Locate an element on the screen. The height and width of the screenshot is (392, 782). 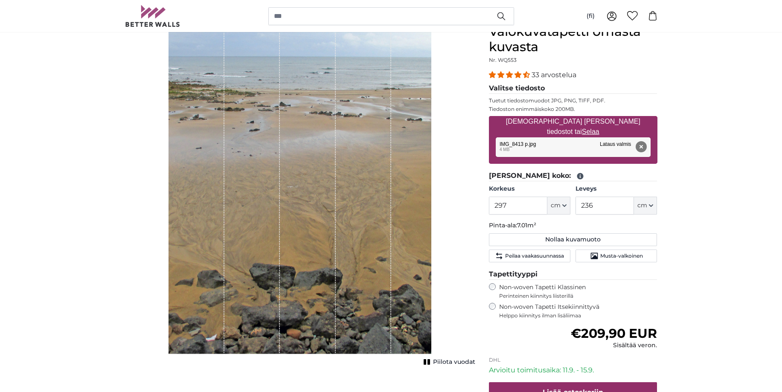
button: Musta-valkoinen is located at coordinates (616, 256).